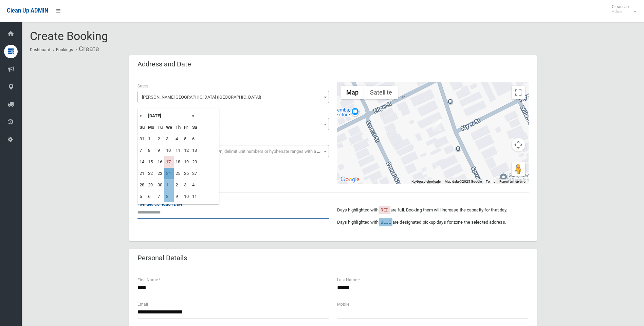 The width and height of the screenshot is (644, 326). Describe the element at coordinates (194, 128) in the screenshot. I see `th: Sa` at that location.